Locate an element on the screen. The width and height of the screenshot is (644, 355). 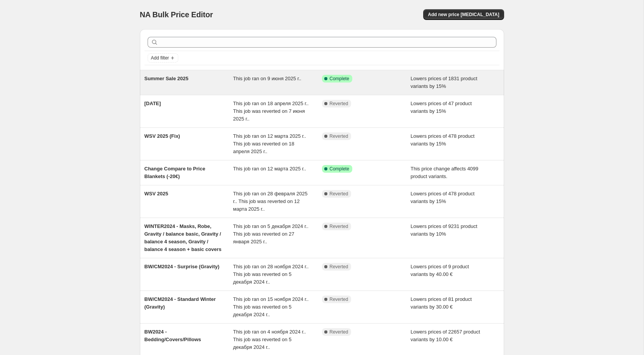
span: Change Compare to Price Blankets (-20€) is located at coordinates (174, 172).